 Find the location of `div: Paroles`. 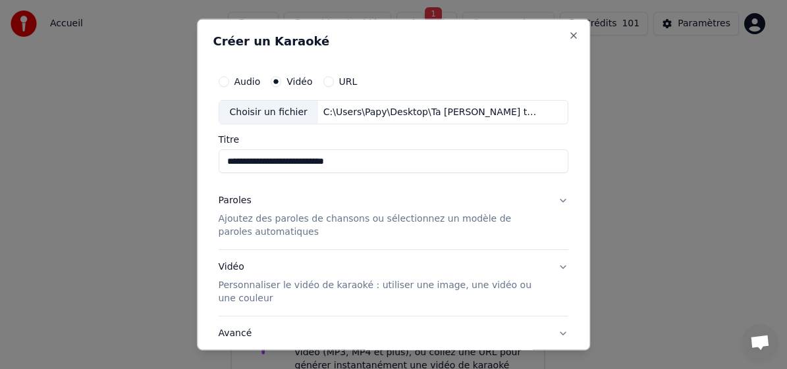

div: Paroles is located at coordinates (235, 201).